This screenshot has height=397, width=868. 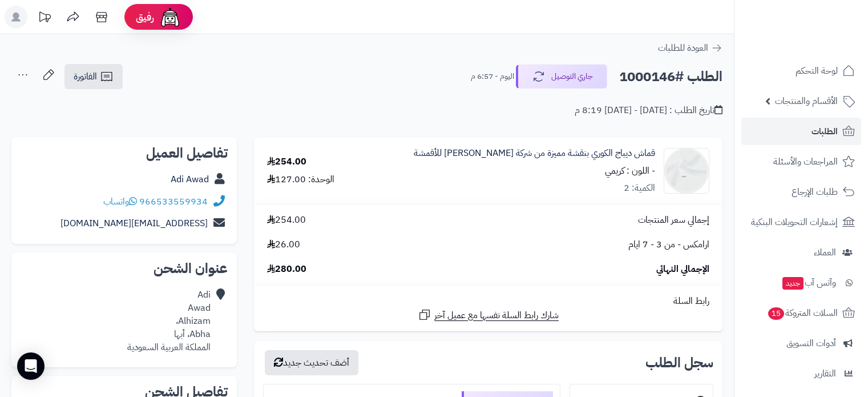 What do you see at coordinates (801, 131) in the screenshot?
I see `a: الطلبات` at bounding box center [801, 131].